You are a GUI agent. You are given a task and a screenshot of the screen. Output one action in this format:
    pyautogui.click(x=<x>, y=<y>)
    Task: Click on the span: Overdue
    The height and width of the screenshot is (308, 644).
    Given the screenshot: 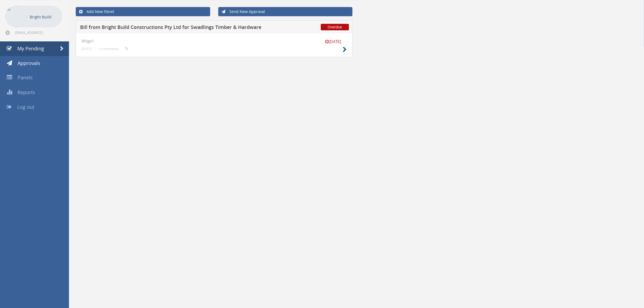 What is the action you would take?
    pyautogui.click(x=335, y=27)
    